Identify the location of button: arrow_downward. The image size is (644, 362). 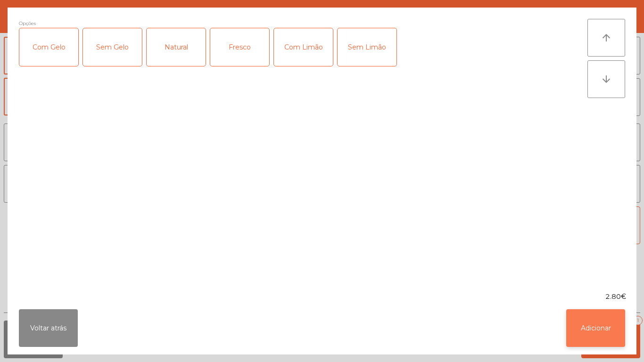
(606, 79).